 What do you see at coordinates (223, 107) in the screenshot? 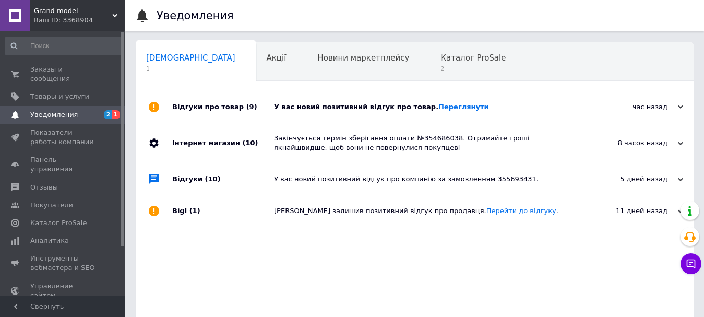
I see `div: Відгуки про товар` at bounding box center [223, 107].